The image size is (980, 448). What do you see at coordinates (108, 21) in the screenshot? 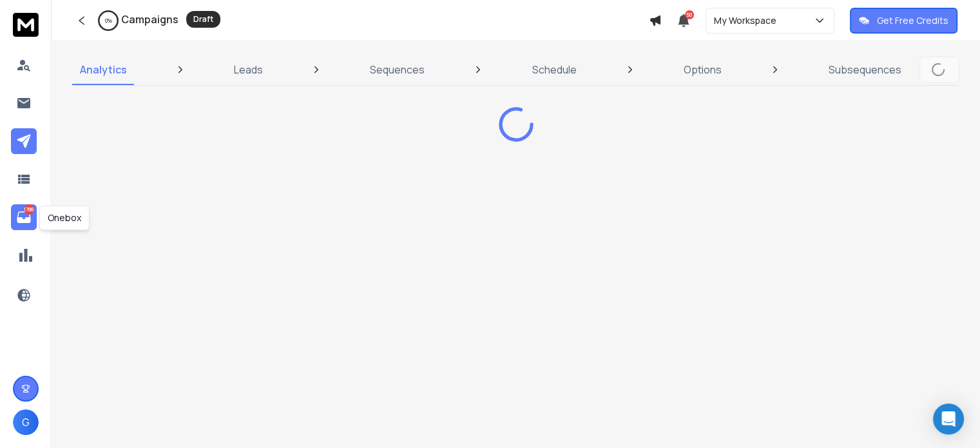
I see `p: 0 %` at bounding box center [108, 21].